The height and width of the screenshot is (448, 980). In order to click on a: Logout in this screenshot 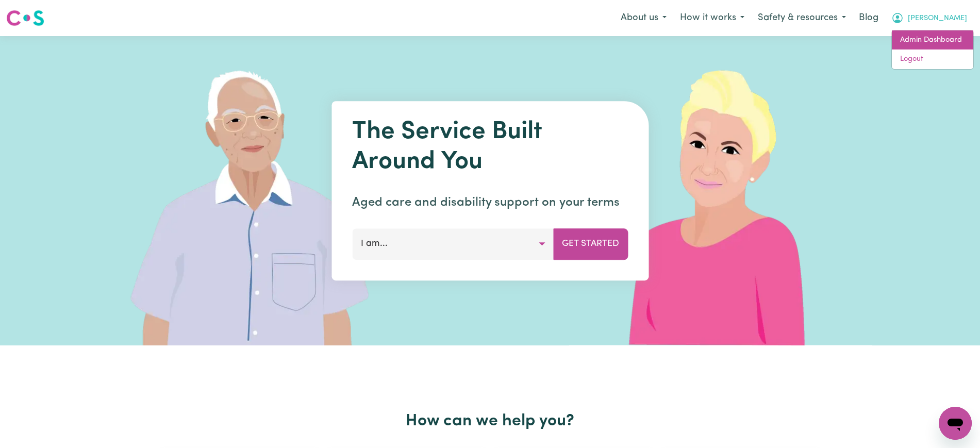, I will do `click(932, 59)`.